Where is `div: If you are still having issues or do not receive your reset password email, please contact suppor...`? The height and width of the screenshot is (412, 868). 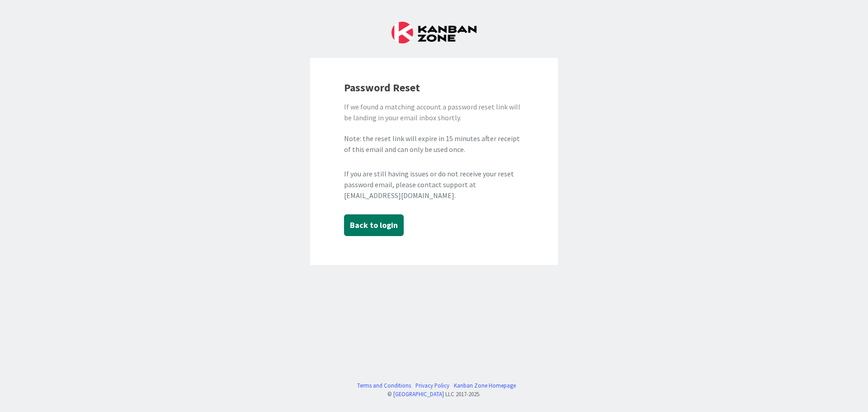
div: If you are still having issues or do not receive your reset password email, please contact suppor... is located at coordinates (434, 185).